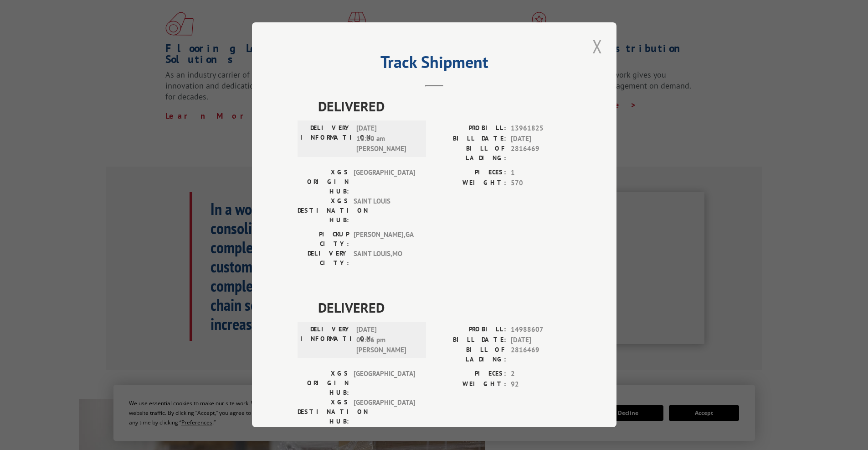 The width and height of the screenshot is (868, 450). Describe the element at coordinates (541, 330) in the screenshot. I see `span: 14988607` at that location.